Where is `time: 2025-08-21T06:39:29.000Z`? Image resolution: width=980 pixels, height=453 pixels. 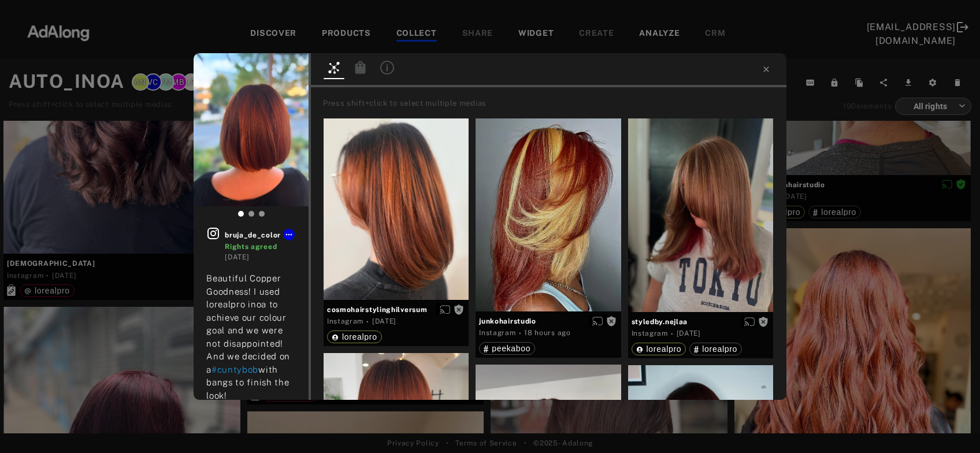
time: 2025-08-21T06:39:29.000Z is located at coordinates (237, 257).